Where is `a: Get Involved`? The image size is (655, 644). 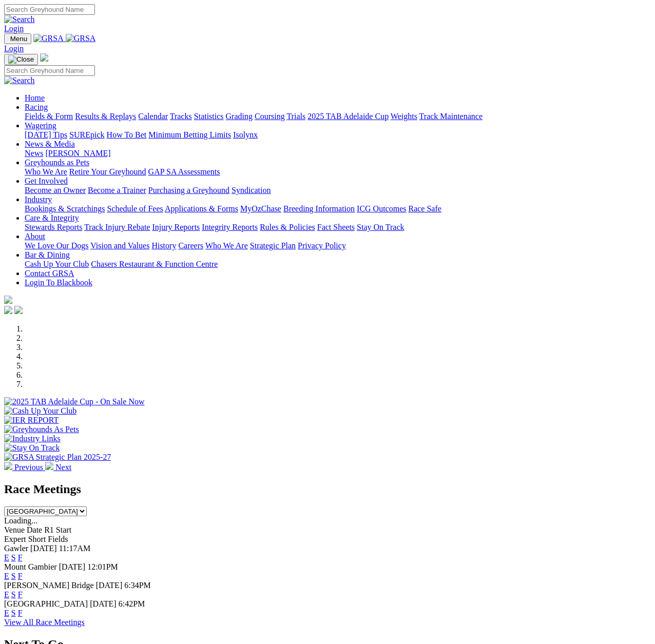
a: Get Involved is located at coordinates (46, 180).